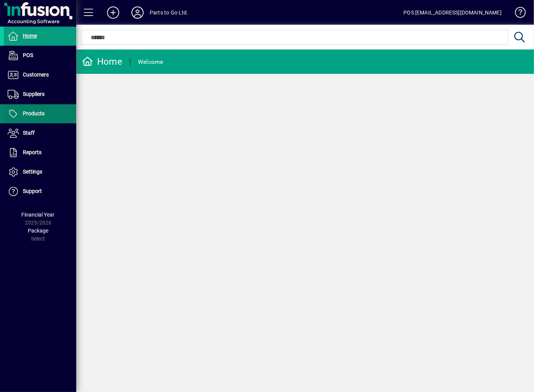 The height and width of the screenshot is (392, 534). Describe the element at coordinates (40, 94) in the screenshot. I see `a: Suppliers` at that location.